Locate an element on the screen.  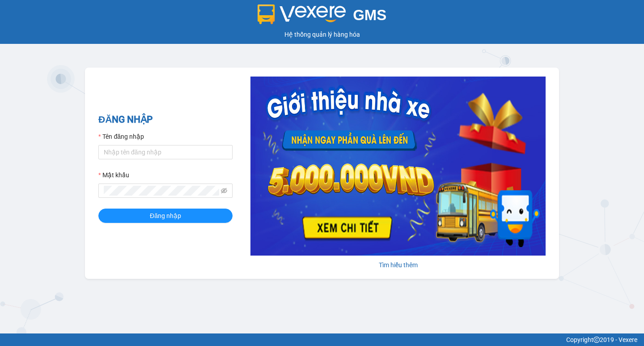
img: banner-0 is located at coordinates (398, 166).